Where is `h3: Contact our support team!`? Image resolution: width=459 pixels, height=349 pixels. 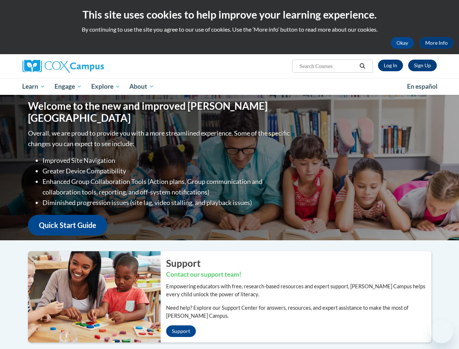 h3: Contact our support team! is located at coordinates (298, 274).